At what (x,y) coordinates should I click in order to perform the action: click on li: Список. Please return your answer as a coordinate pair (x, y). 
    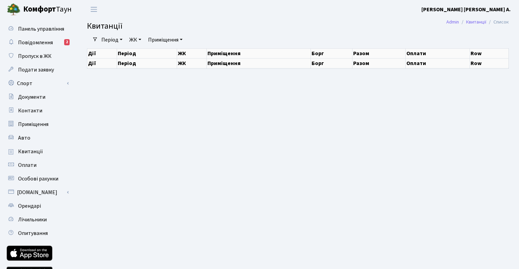
    Looking at the image, I should click on (497, 22).